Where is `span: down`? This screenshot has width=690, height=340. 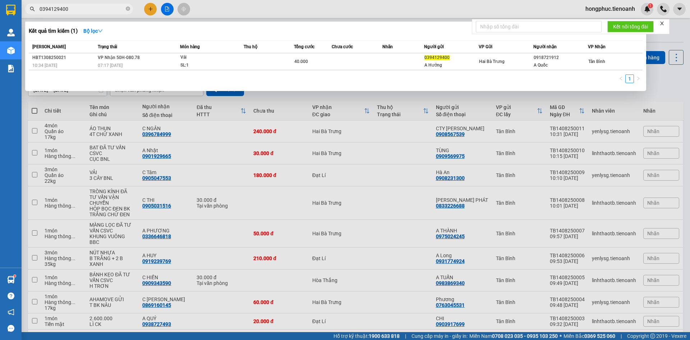 span: down is located at coordinates (100, 31).